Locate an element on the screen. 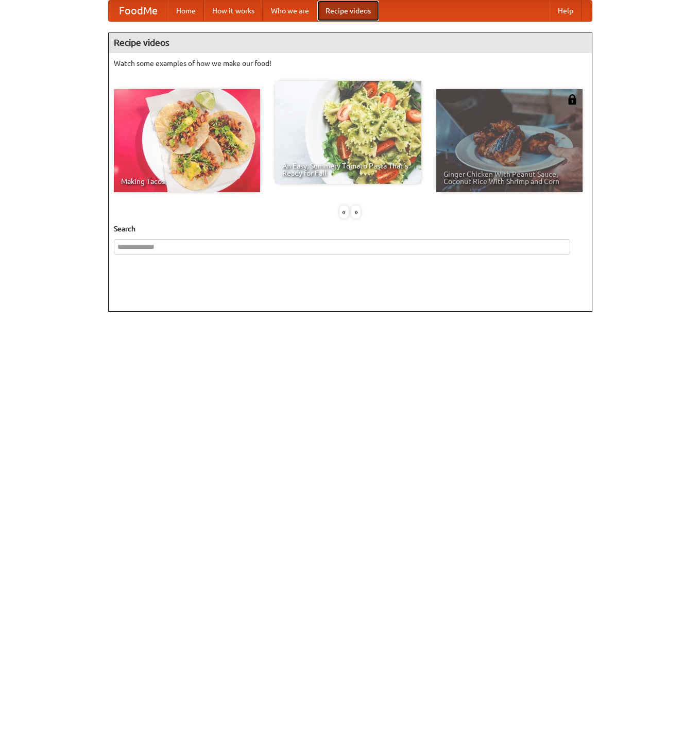 The height and width of the screenshot is (729, 700). a: Making Tacos is located at coordinates (187, 141).